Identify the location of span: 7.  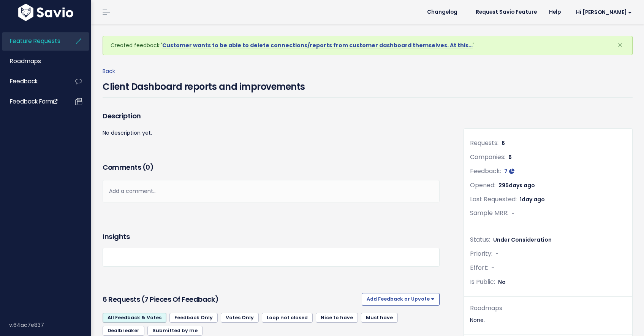
(506, 171).